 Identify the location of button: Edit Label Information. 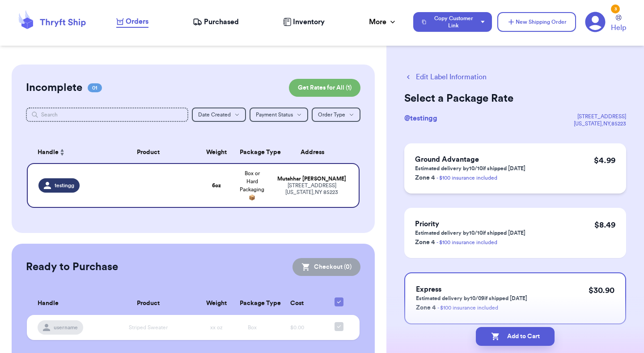
(446, 77).